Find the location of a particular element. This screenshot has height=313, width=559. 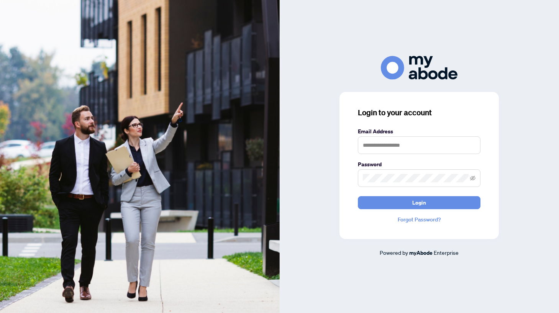

span: Login is located at coordinates (419, 203).